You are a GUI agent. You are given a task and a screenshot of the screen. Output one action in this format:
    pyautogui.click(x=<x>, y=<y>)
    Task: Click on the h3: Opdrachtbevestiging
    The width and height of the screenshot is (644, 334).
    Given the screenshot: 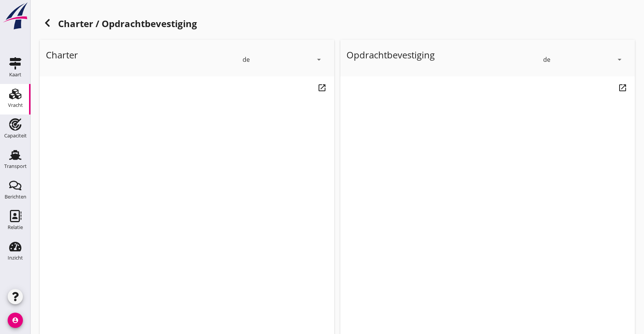 What is the action you would take?
    pyautogui.click(x=439, y=55)
    